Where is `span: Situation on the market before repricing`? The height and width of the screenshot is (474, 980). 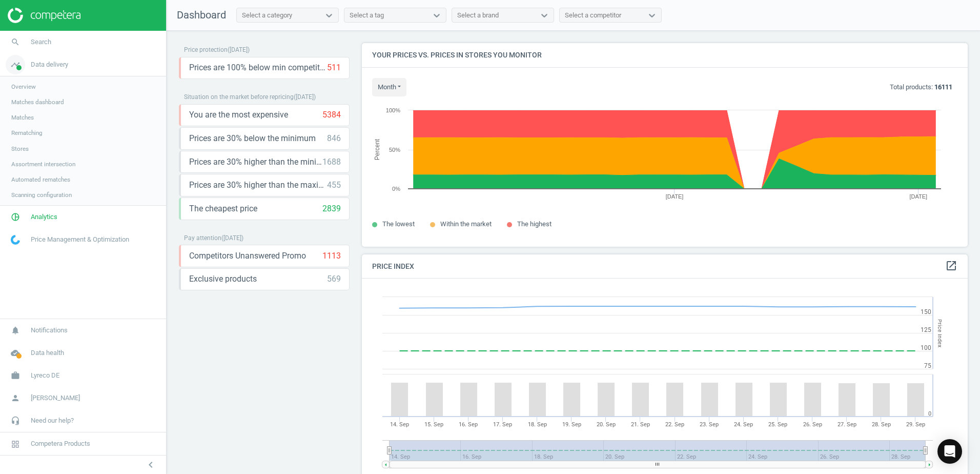
span: Situation on the market before repricing is located at coordinates (239, 97).